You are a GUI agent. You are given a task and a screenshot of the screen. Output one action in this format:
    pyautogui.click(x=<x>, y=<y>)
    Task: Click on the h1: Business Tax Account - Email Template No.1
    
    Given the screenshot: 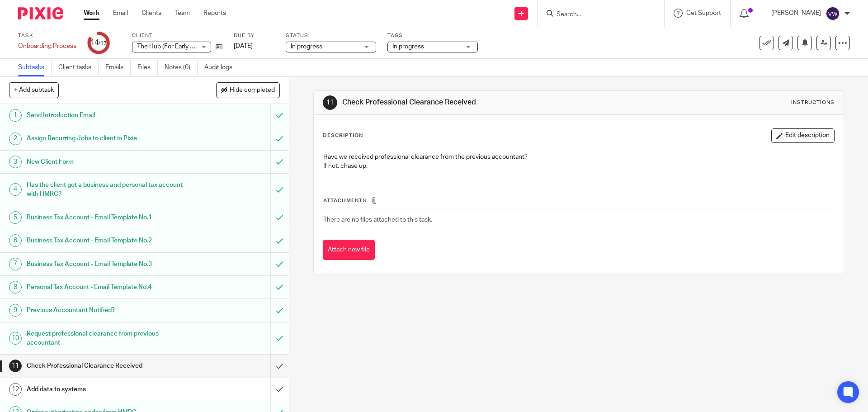 What is the action you would take?
    pyautogui.click(x=105, y=218)
    